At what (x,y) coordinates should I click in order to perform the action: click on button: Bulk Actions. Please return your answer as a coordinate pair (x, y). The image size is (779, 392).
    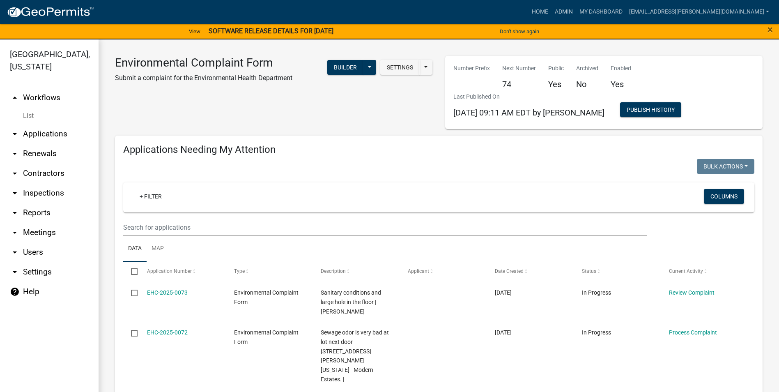
    Looking at the image, I should click on (726, 166).